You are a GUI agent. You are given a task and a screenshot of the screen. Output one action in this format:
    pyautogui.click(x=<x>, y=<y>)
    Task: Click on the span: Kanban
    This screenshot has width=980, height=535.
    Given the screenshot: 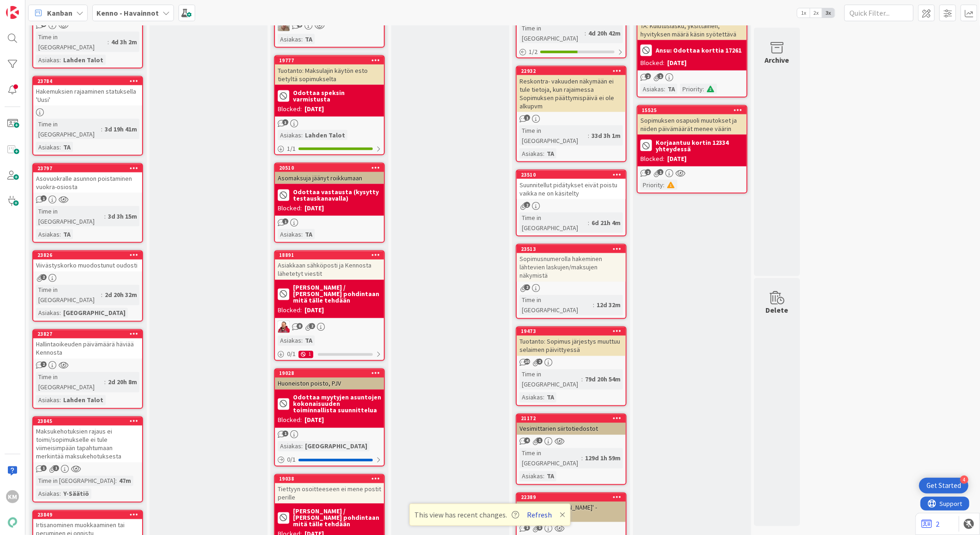 What is the action you would take?
    pyautogui.click(x=60, y=13)
    